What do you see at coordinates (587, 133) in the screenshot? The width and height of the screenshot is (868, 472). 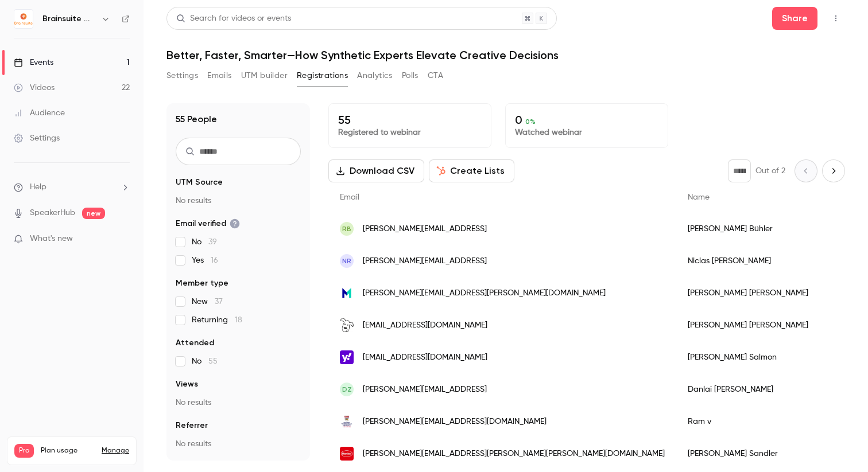 I see `p: Watched webinar` at bounding box center [587, 133].